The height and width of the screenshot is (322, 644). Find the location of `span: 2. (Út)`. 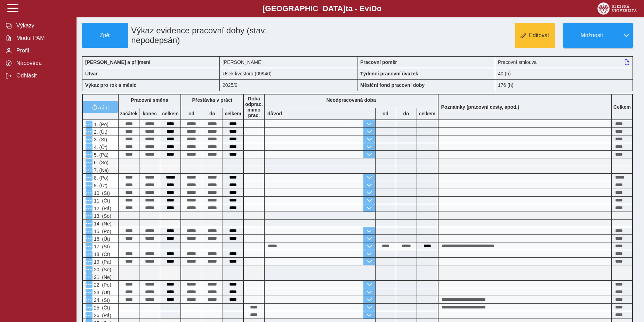

span: 2. (Út) is located at coordinates (100, 132).